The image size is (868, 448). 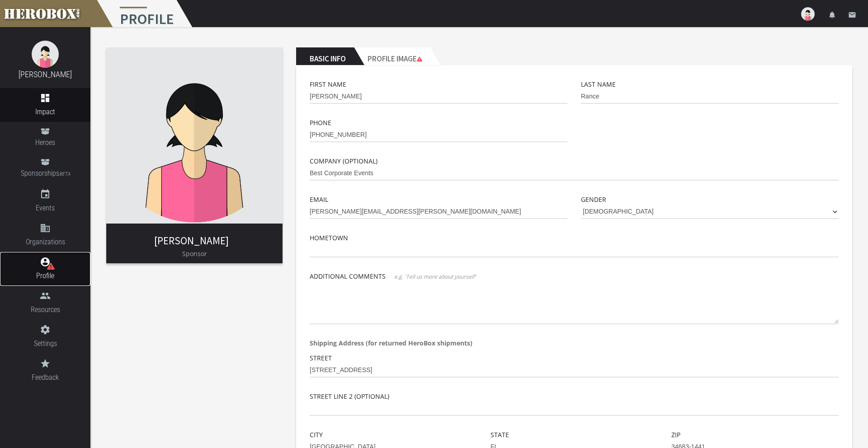 What do you see at coordinates (832, 15) in the screenshot?
I see `i: notifications` at bounding box center [832, 15].